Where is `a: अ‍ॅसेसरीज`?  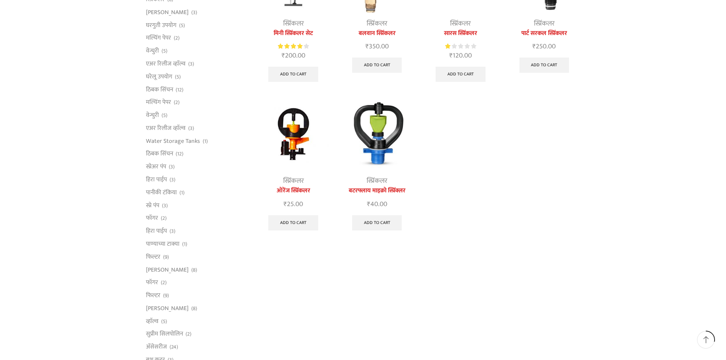 a: अ‍ॅसेसरीज is located at coordinates (156, 347).